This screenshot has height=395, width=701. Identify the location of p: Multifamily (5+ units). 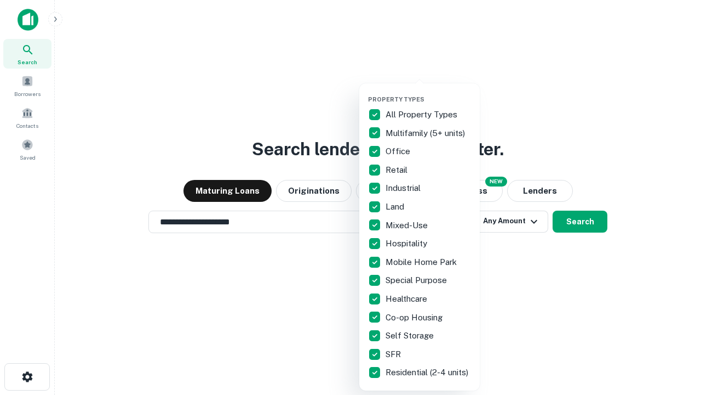
(426, 133).